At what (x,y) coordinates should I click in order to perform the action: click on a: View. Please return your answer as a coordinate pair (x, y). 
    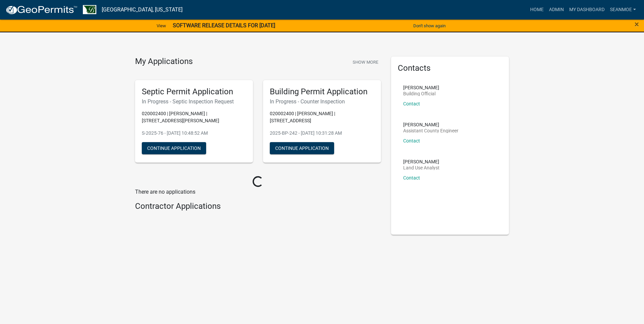
    Looking at the image, I should click on (161, 26).